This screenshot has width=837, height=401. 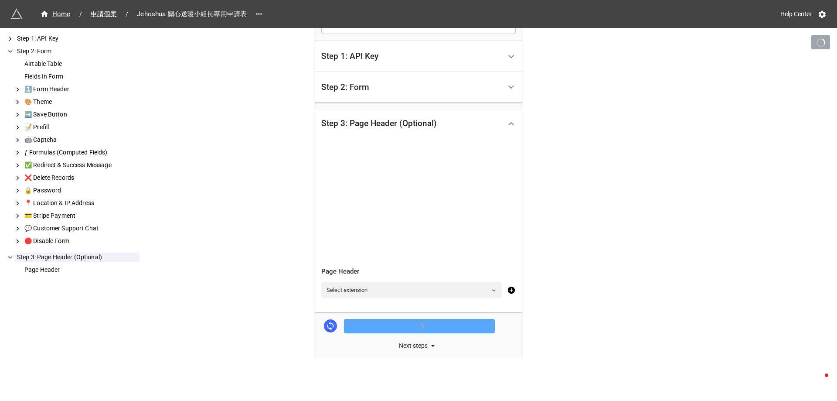 What do you see at coordinates (796, 14) in the screenshot?
I see `a: Help Center` at bounding box center [796, 14].